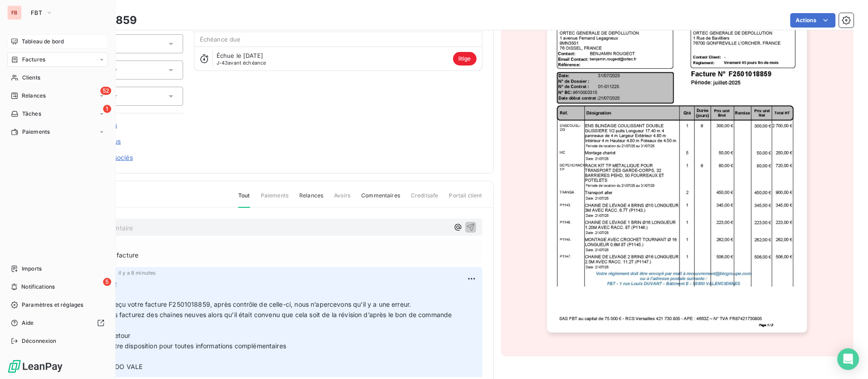  Describe the element at coordinates (244, 200) in the screenshot. I see `span: Tout` at that location.